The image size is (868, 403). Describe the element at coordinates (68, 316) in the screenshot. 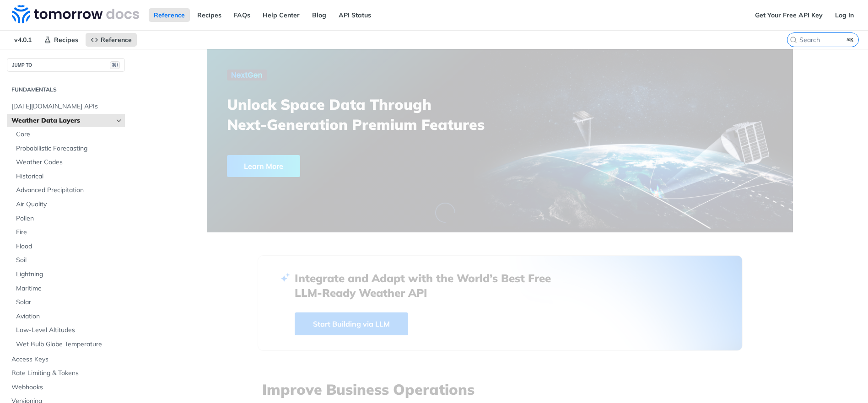

I see `a: Aviation` at that location.